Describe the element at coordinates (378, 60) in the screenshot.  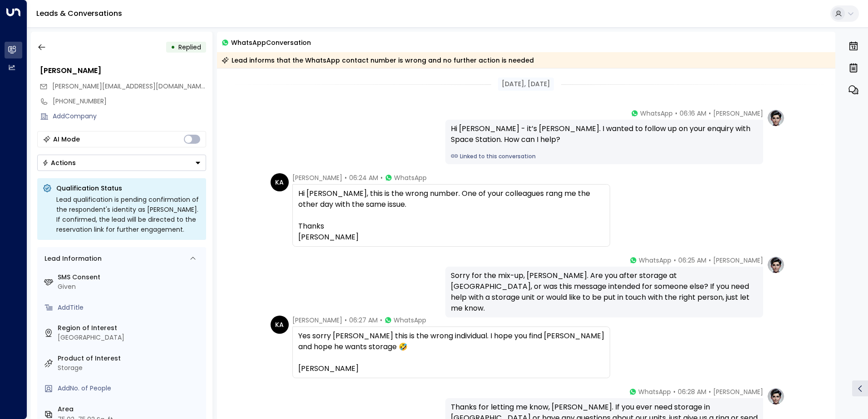
I see `div: Lead informs that the WhatsApp contact number is wrong and no further action is needed` at that location.